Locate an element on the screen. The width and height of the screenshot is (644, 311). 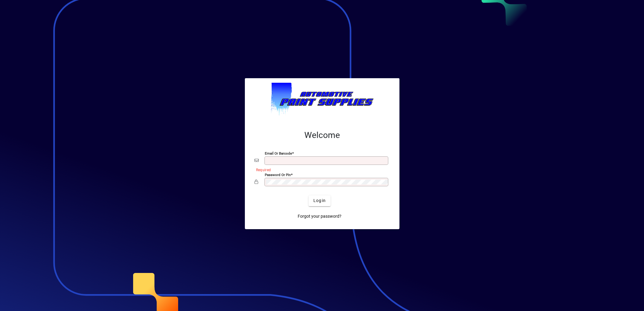
h2: Welcome is located at coordinates (322, 135).